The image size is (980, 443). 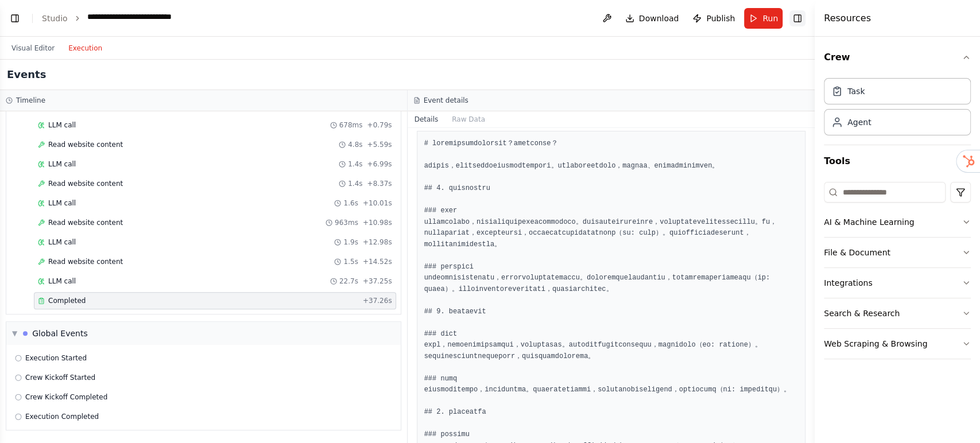 I want to click on span: + 8.37s, so click(x=379, y=184).